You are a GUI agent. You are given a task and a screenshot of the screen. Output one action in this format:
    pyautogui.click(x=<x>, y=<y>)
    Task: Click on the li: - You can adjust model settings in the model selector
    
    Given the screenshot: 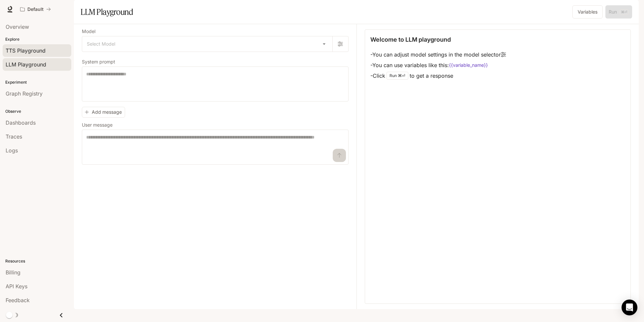 What is the action you would take?
    pyautogui.click(x=438, y=54)
    